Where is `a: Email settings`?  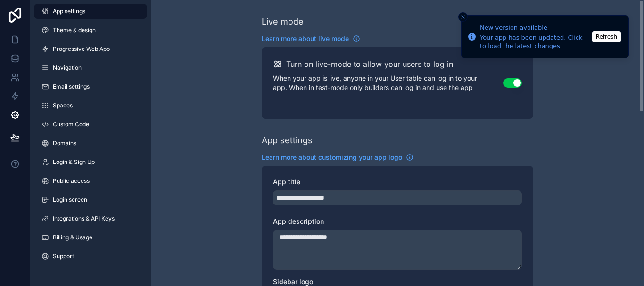
a: Email settings is located at coordinates (91, 87).